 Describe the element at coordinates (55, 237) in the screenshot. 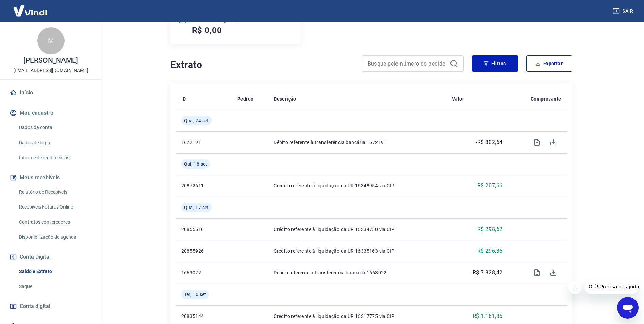

I see `a: Disponibilização de agenda` at that location.